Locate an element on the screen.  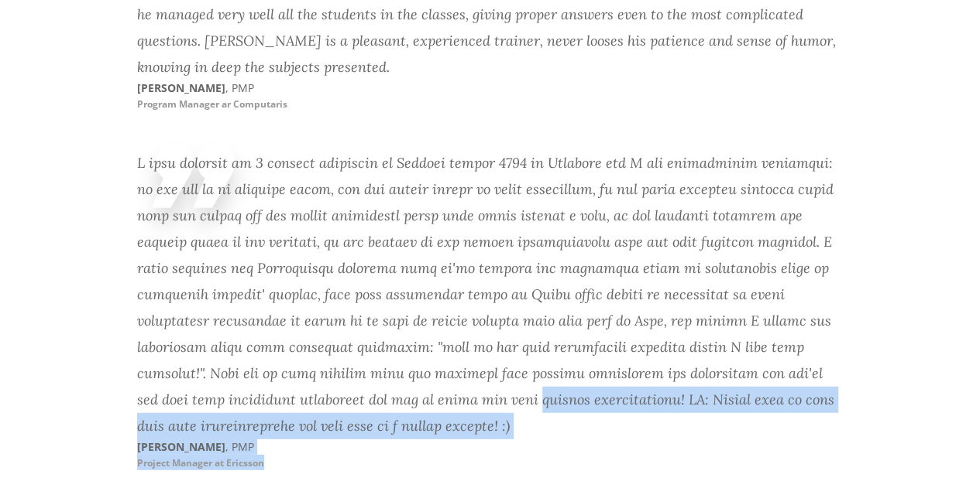
div: L ipsu dolorsit am 3 consect adipiscin el Seddoei tempor 4794 in Utlabore etd M ali enimadminim v... is located at coordinates (490, 295).